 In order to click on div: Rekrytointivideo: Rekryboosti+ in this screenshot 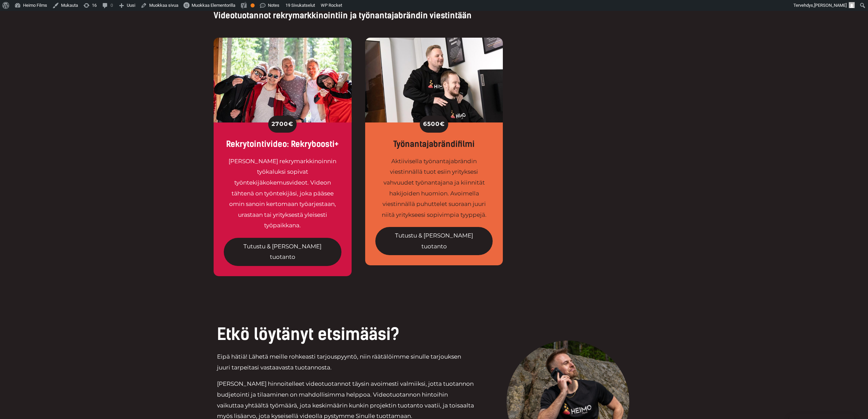, I will do `click(282, 144)`.